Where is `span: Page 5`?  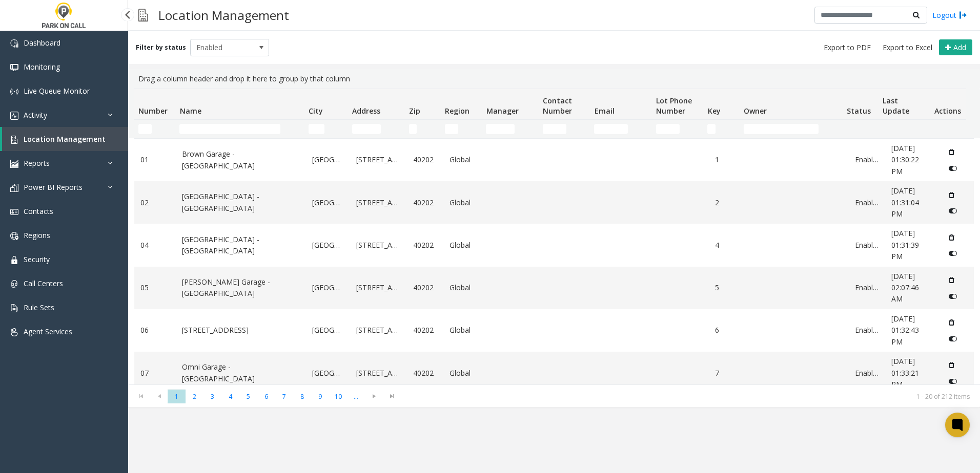
span: Page 5 is located at coordinates (248, 396).